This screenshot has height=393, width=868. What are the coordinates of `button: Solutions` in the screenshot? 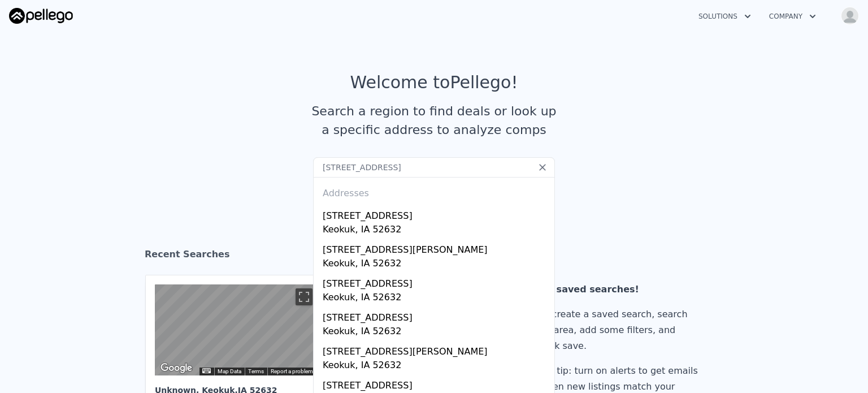 It's located at (724, 16).